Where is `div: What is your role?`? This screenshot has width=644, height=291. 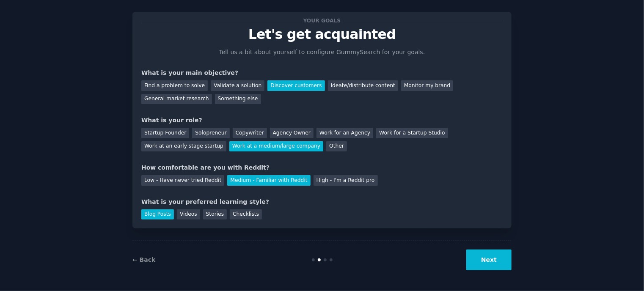
div: What is your role? is located at coordinates (322, 120).